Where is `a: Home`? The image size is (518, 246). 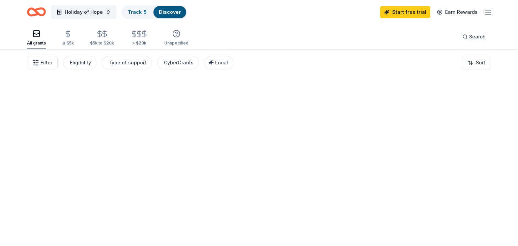 a: Home is located at coordinates (36, 12).